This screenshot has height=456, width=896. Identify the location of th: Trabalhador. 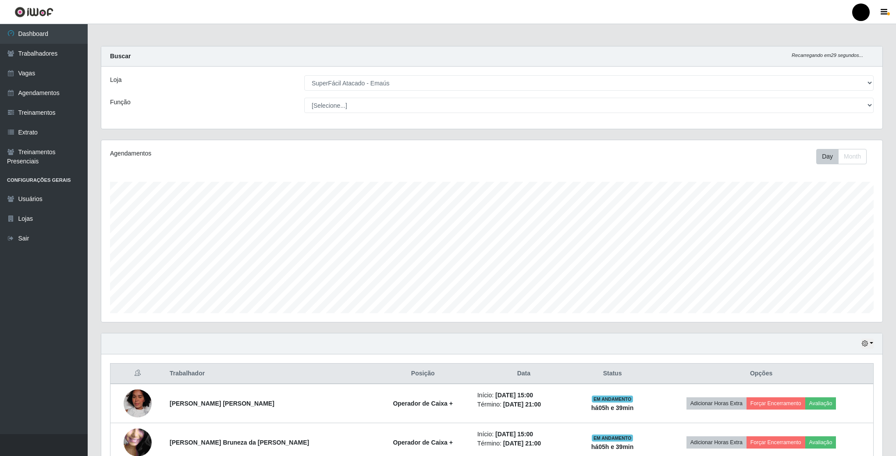
(269, 374).